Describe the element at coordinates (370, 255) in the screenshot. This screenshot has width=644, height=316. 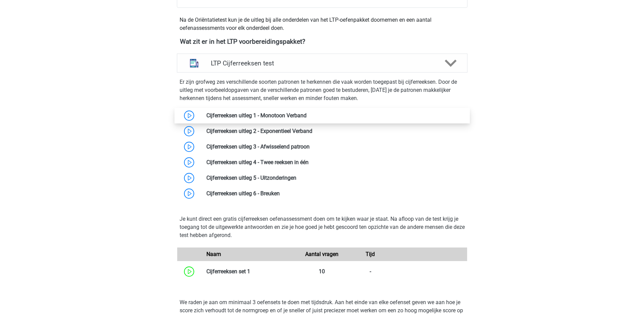
I see `div: Tijd` at that location.